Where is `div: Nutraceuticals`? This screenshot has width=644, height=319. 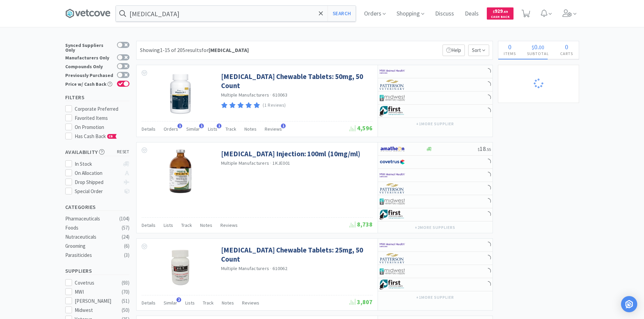 div: Nutraceuticals is located at coordinates (93, 237).